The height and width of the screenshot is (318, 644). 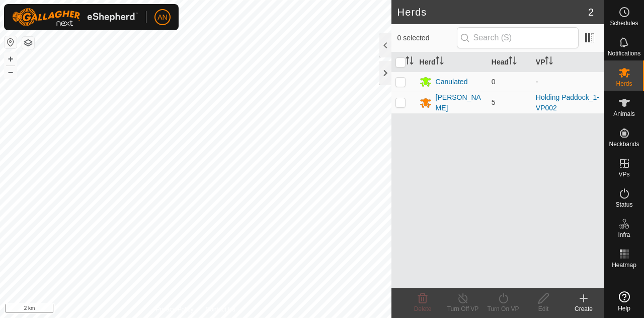 I want to click on span: Schedules, so click(x=623, y=23).